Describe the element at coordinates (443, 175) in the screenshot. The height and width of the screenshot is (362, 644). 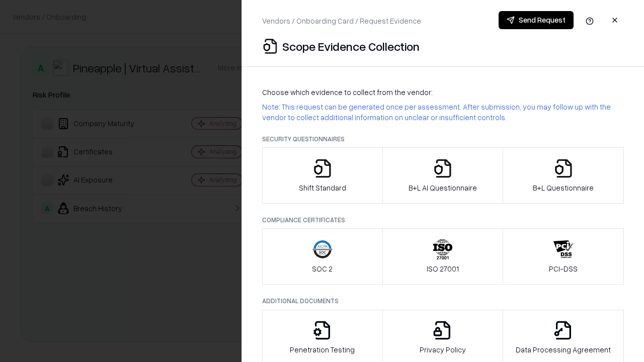
I see `button: B+L AI Questionnaire` at that location.